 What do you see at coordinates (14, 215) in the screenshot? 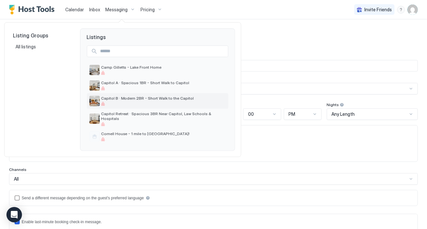
I see `div: Open Intercom Messenger` at bounding box center [14, 215].